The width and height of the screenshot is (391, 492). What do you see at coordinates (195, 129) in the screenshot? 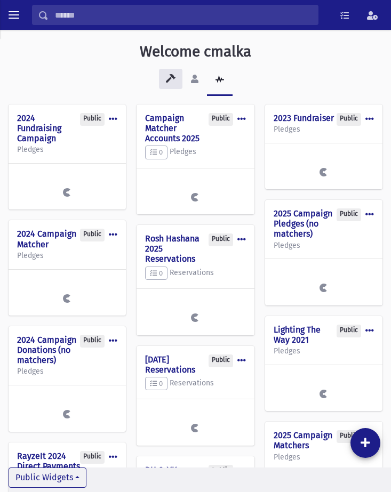
I see `h4: Campaign Matcher Accounts 2025` at bounding box center [195, 129].